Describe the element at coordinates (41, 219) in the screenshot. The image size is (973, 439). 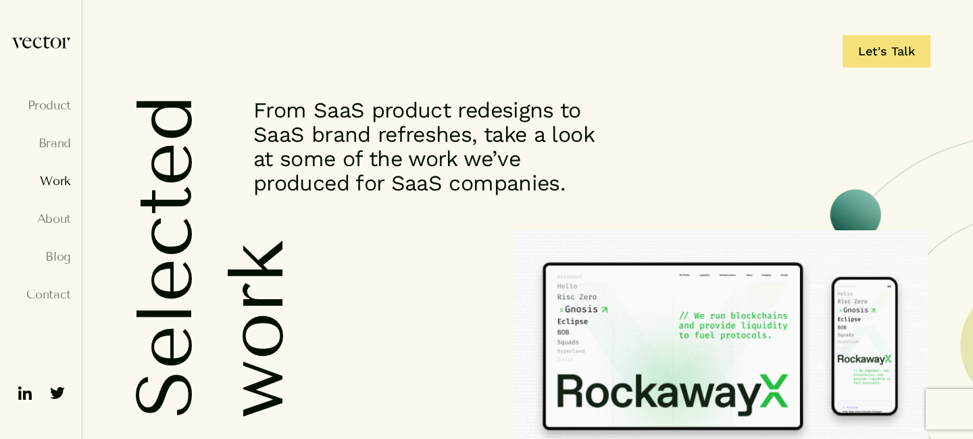
I see `a: About` at that location.